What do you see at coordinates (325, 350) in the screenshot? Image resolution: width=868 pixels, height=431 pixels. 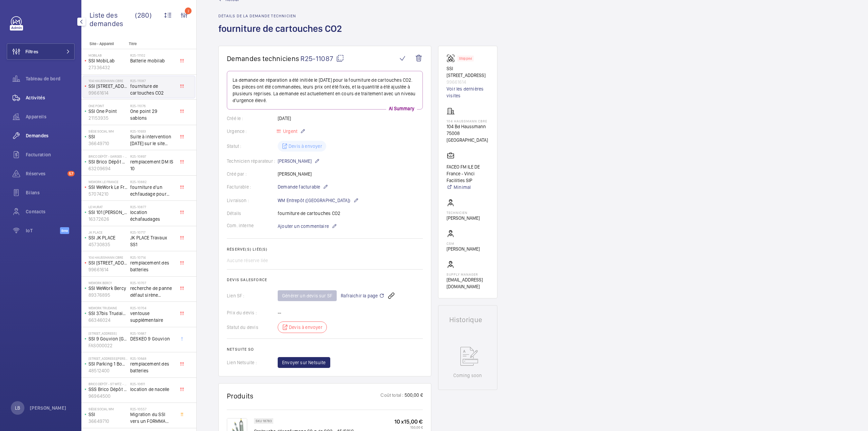 I see `h2: Netsuite SO` at bounding box center [325, 350].